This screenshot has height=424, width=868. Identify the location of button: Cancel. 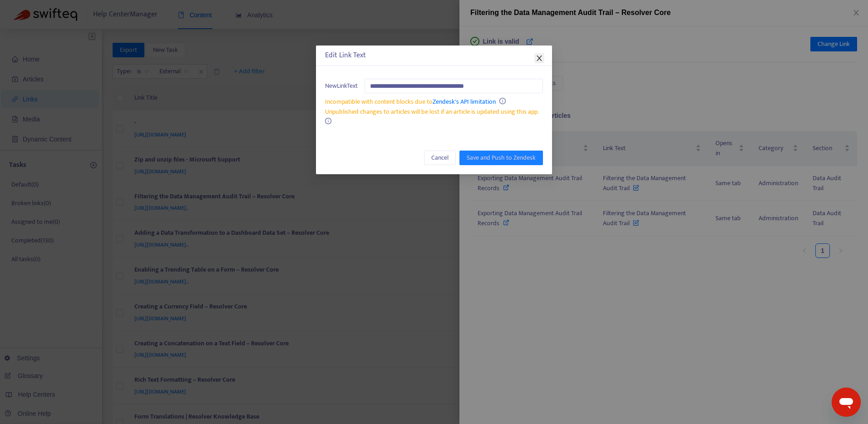
(440, 158).